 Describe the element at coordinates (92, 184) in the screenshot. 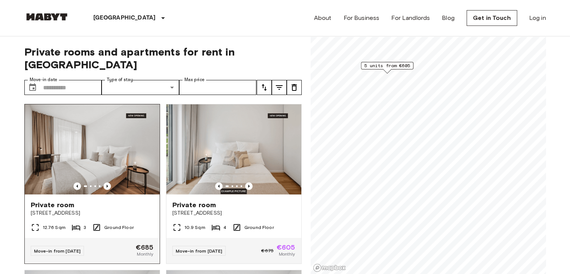

I see `a: Marketing picture of unit DE-01-262-002-02Previous imagePrevious imagePrivate room[STREET_ADDRESS...` at that location.